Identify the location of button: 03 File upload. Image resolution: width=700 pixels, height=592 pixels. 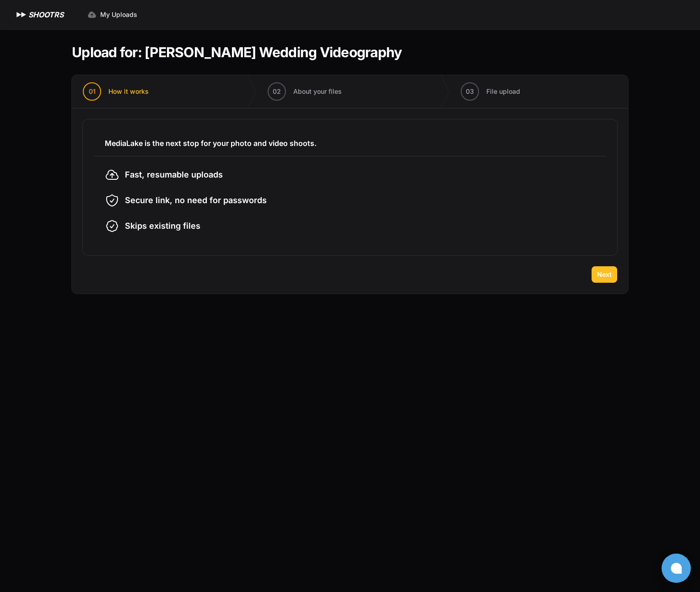
(491, 92).